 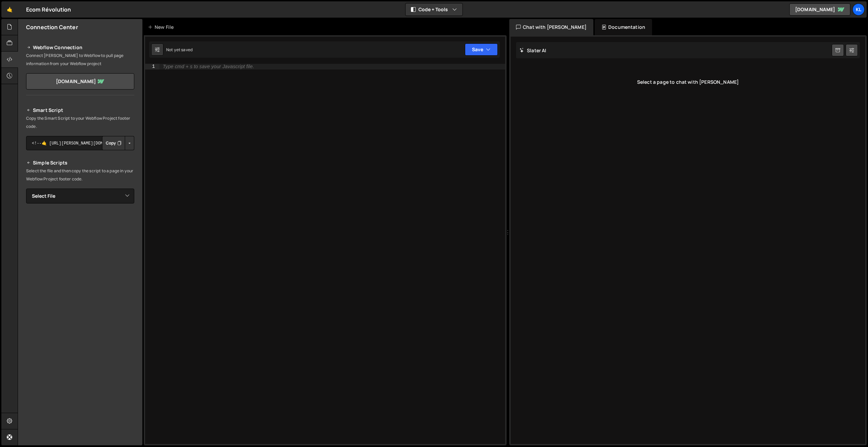 I want to click on div: Not yet saved, so click(x=180, y=49).